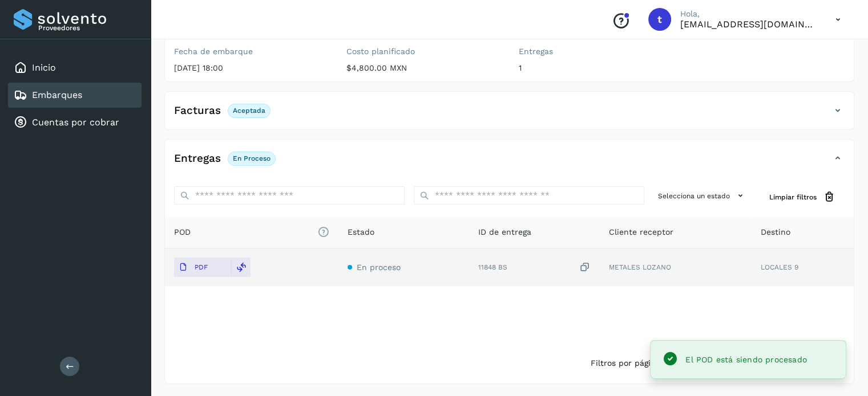  Describe the element at coordinates (509, 163) in the screenshot. I see `div: EntregasEn proceso` at that location.